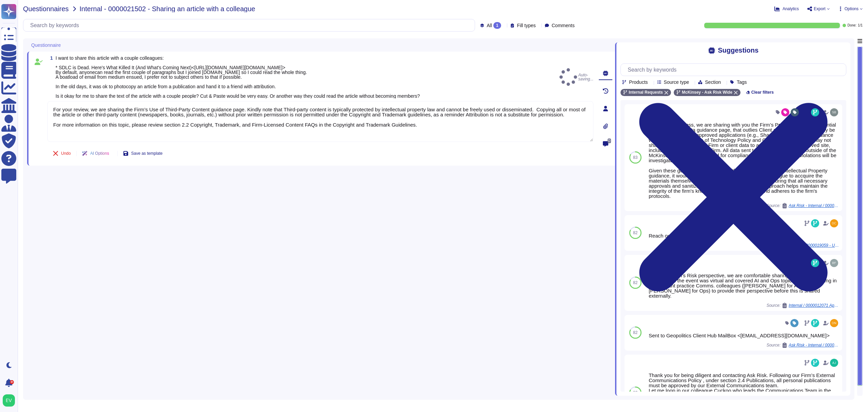 The width and height of the screenshot is (868, 412). What do you see at coordinates (168, 8) in the screenshot?
I see `span: Internal - 0000021502 - Sharing an article with a colleague` at bounding box center [168, 8].